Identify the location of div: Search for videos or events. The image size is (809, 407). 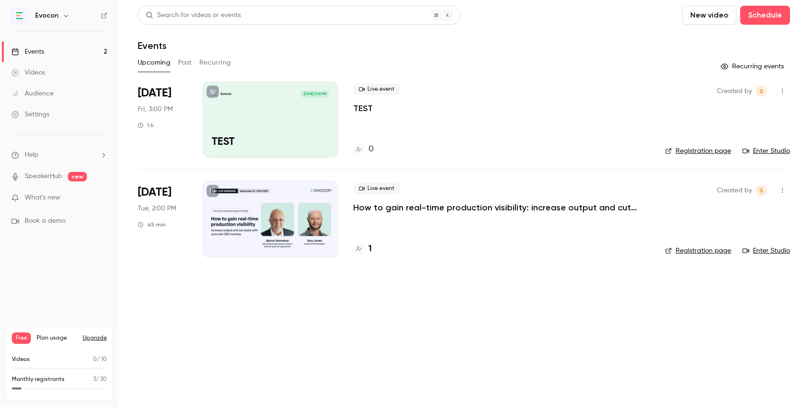
(193, 15).